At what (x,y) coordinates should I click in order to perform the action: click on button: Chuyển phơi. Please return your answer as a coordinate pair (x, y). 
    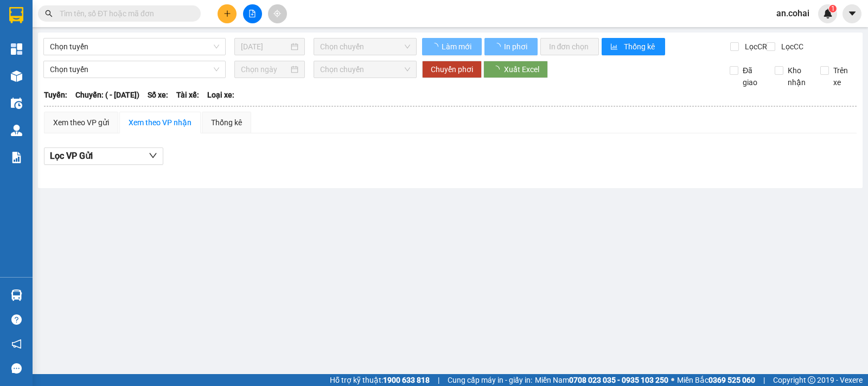
    Looking at the image, I should click on (452, 69).